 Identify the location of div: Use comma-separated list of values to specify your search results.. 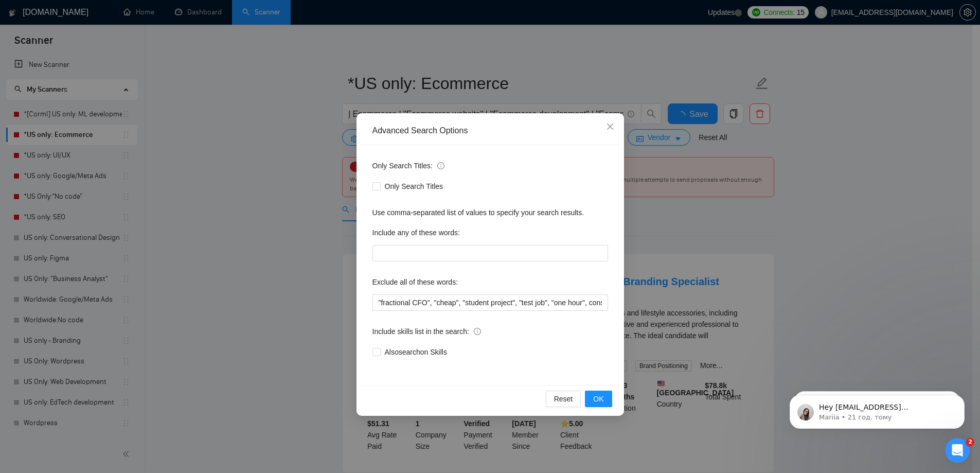
(490, 212).